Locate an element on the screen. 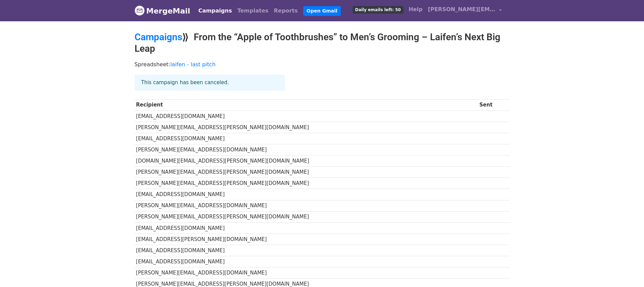  span: Daily emails left: 50 is located at coordinates (377, 10).